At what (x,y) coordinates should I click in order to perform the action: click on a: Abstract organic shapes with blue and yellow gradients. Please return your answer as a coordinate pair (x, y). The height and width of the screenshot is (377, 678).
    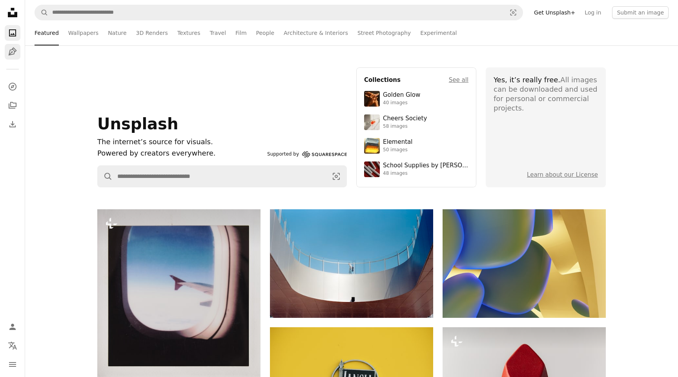
    Looking at the image, I should click on (524, 264).